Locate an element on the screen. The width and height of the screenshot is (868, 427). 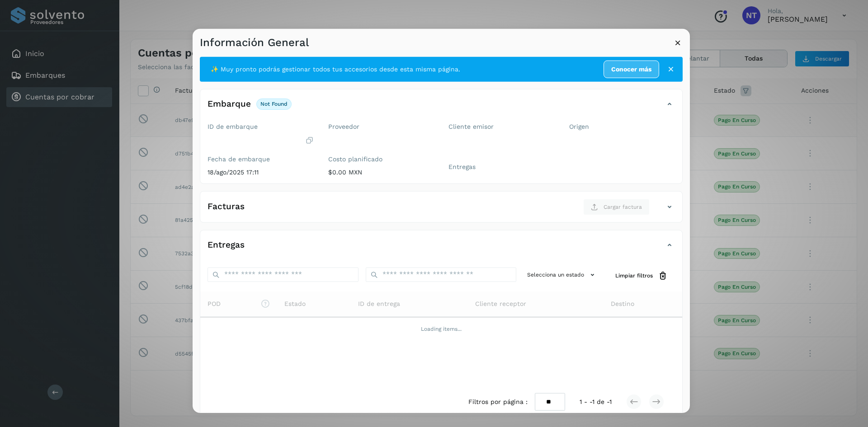
span: Destino is located at coordinates (622, 303).